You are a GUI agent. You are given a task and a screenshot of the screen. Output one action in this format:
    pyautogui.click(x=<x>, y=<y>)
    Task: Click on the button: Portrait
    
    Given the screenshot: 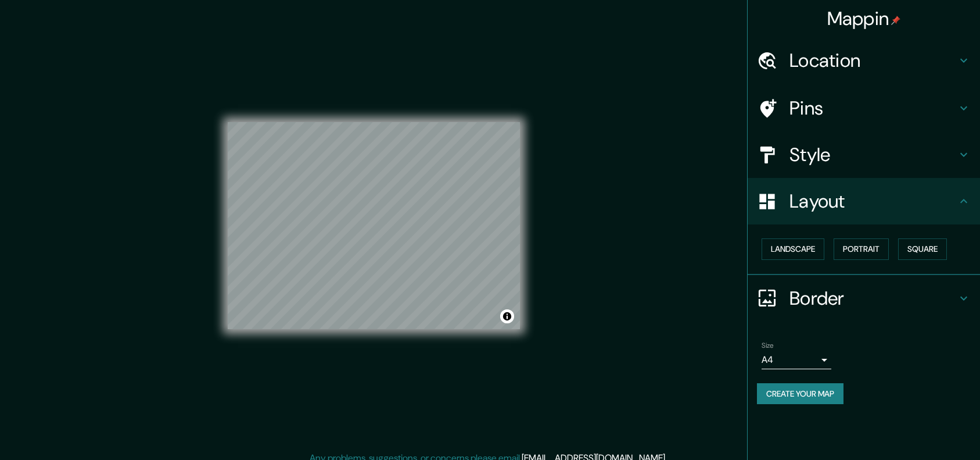 What is the action you would take?
    pyautogui.click(x=861, y=248)
    